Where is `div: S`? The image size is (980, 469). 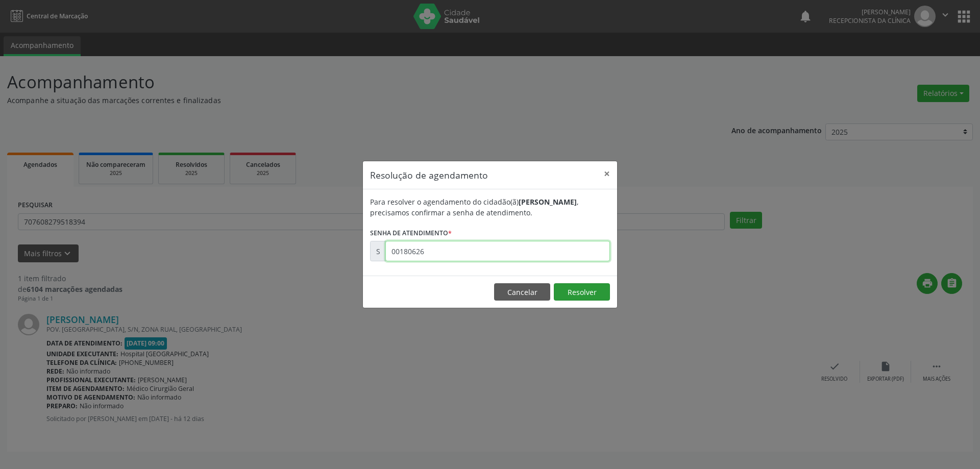
div: S is located at coordinates (378, 251).